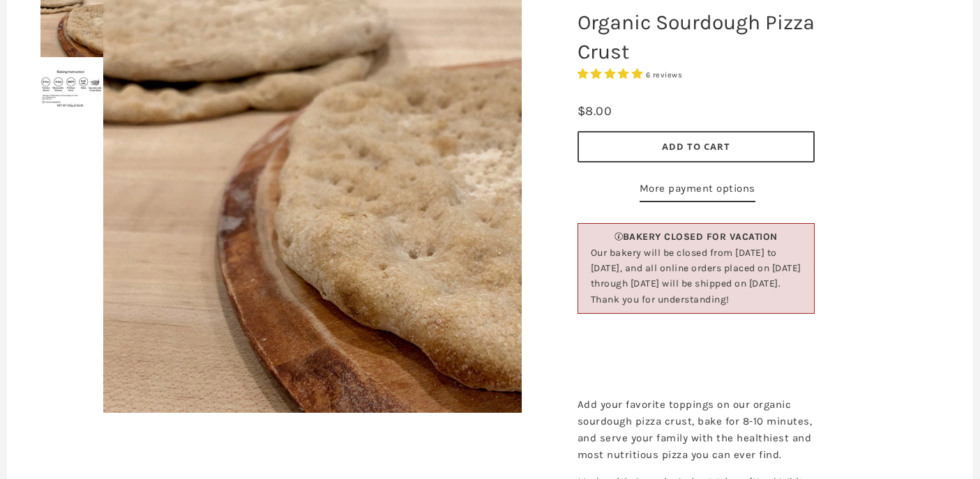  Describe the element at coordinates (72, 88) in the screenshot. I see `img: Organic Sourdough Pizza Crust` at that location.